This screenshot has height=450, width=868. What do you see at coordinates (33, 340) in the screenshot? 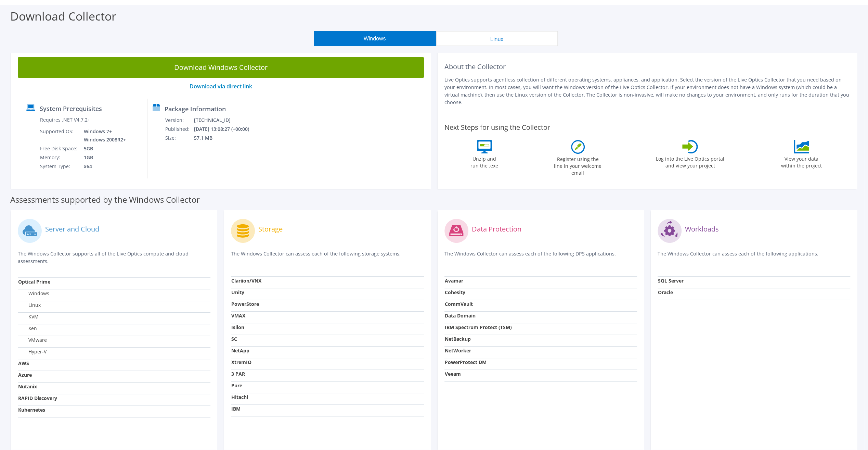
I see `label: VMware` at bounding box center [33, 340].